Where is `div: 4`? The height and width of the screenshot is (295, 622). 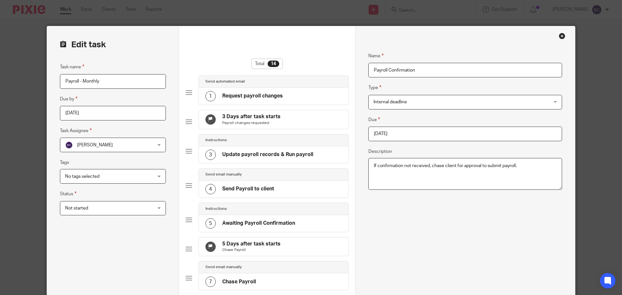
div: 4 is located at coordinates (211, 189).